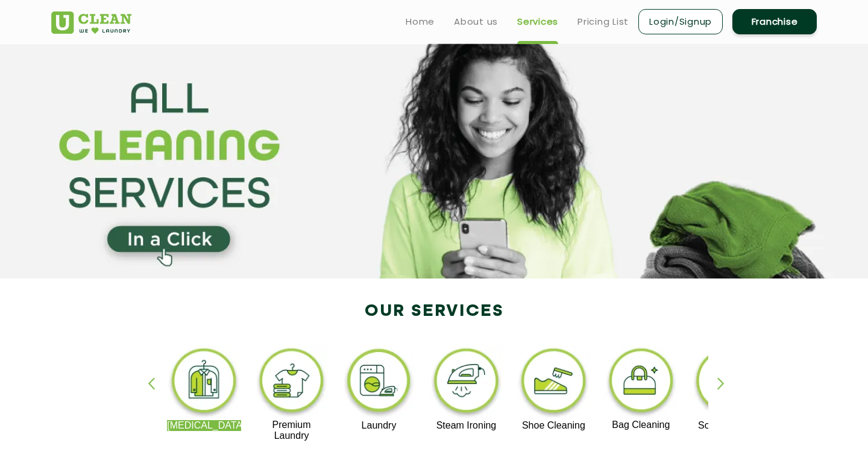 The height and width of the screenshot is (475, 868). What do you see at coordinates (476, 22) in the screenshot?
I see `a: About us` at bounding box center [476, 22].